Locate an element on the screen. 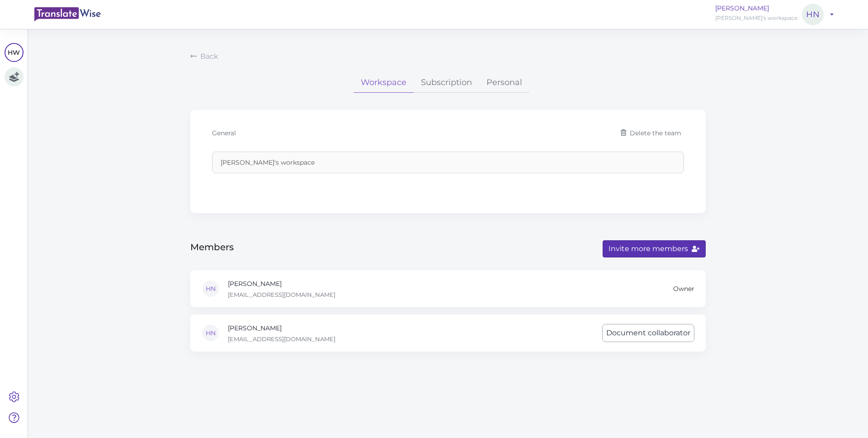  a: Subscription is located at coordinates (446, 83).